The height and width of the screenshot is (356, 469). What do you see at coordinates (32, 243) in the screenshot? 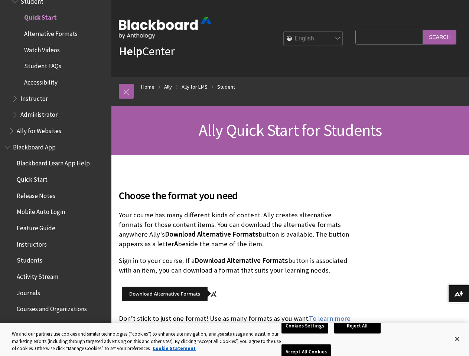
I see `span: Instructors` at bounding box center [32, 243].